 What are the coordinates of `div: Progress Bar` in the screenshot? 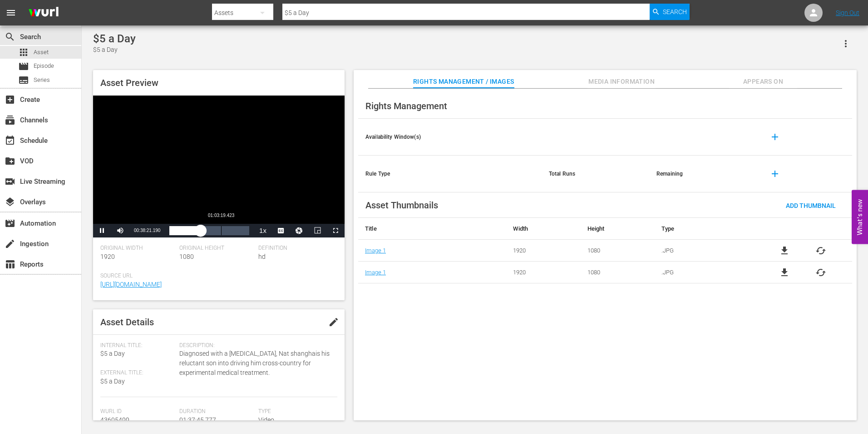 It's located at (210, 231).